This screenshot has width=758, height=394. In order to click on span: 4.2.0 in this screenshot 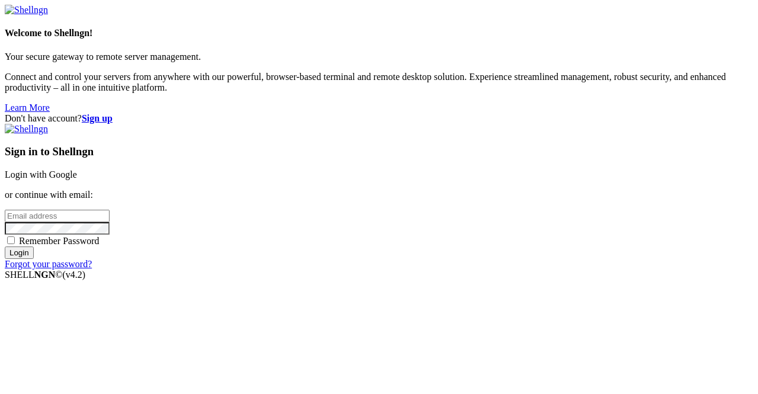, I will do `click(74, 274)`.